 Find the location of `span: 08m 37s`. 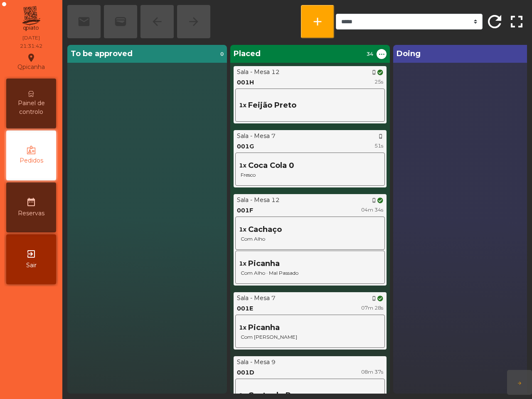

span: 08m 37s is located at coordinates (372, 372).